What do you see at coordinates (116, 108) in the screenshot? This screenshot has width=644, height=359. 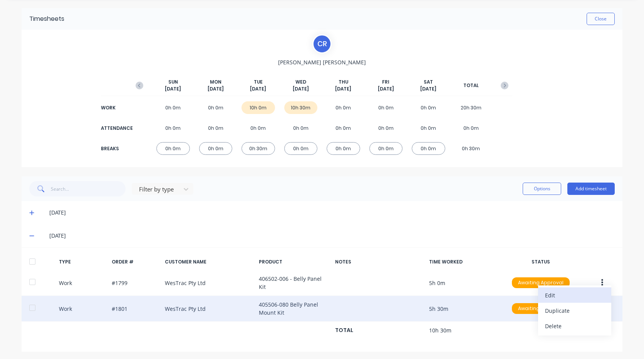 I see `div: WORK` at bounding box center [116, 108].